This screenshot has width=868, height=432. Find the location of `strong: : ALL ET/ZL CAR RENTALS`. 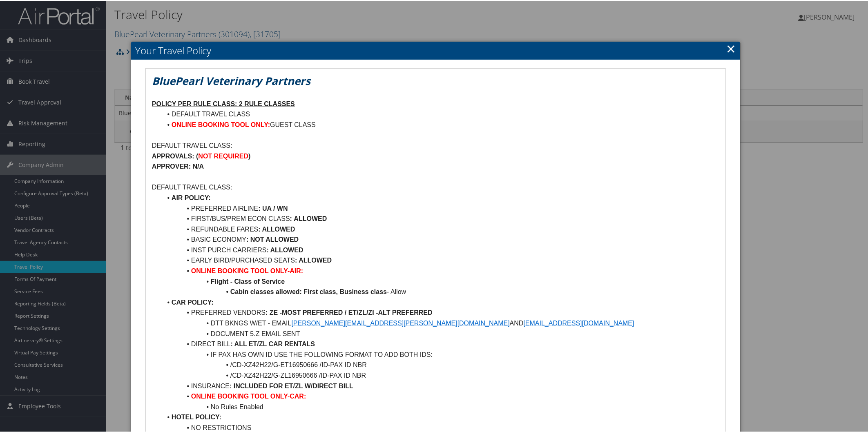

strong: : ALL ET/ZL CAR RENTALS is located at coordinates (273, 343).